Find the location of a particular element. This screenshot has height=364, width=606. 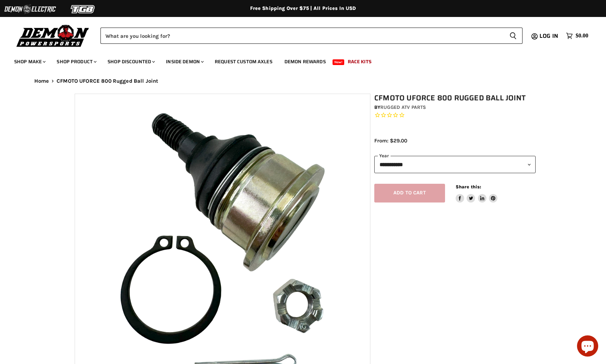

span: Share this: is located at coordinates (468, 187).